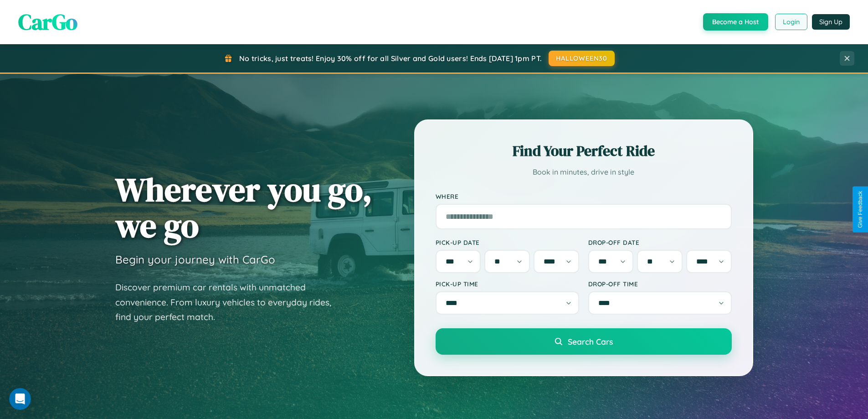  I want to click on button: Login, so click(791, 22).